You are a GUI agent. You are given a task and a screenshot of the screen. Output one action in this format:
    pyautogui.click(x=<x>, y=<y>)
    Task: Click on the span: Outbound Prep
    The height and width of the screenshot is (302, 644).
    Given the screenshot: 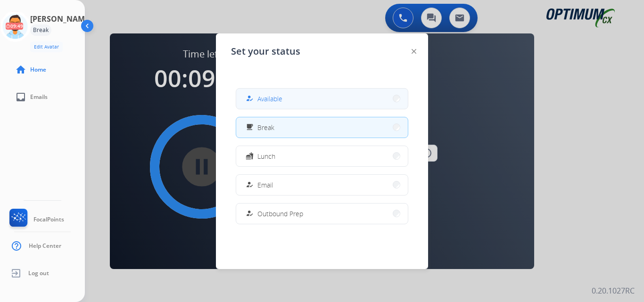 What is the action you would take?
    pyautogui.click(x=280, y=213)
    